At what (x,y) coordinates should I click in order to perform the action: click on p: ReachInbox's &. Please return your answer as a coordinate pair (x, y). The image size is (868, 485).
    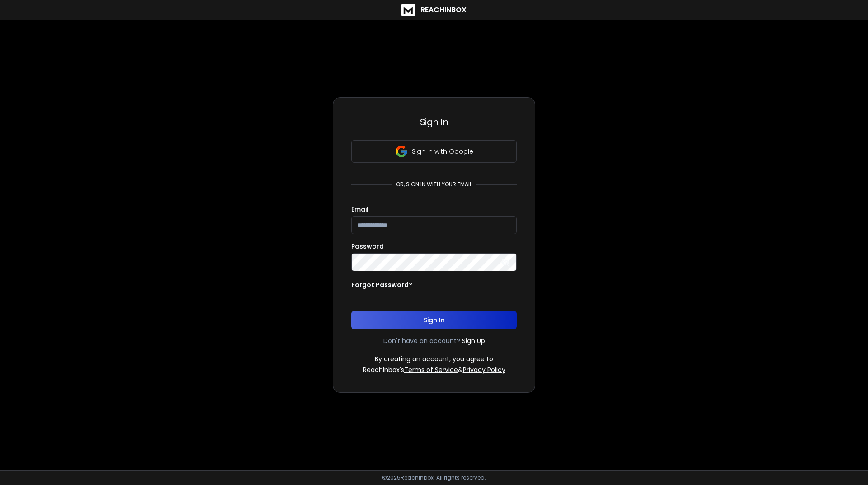
    Looking at the image, I should click on (434, 369).